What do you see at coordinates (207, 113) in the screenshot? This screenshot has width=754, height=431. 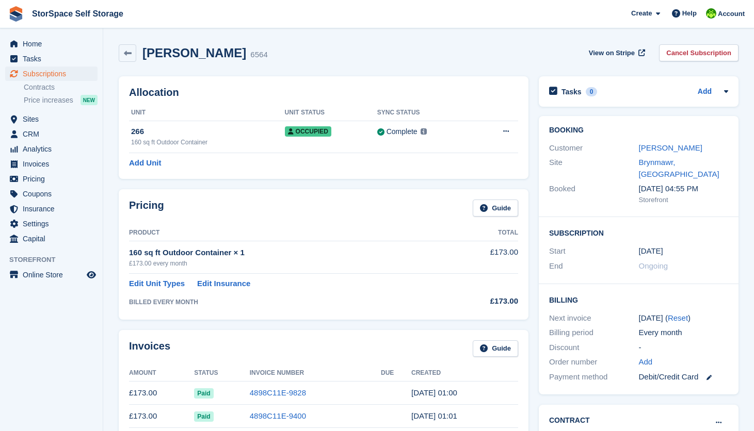 I see `th: Unit` at bounding box center [207, 113].